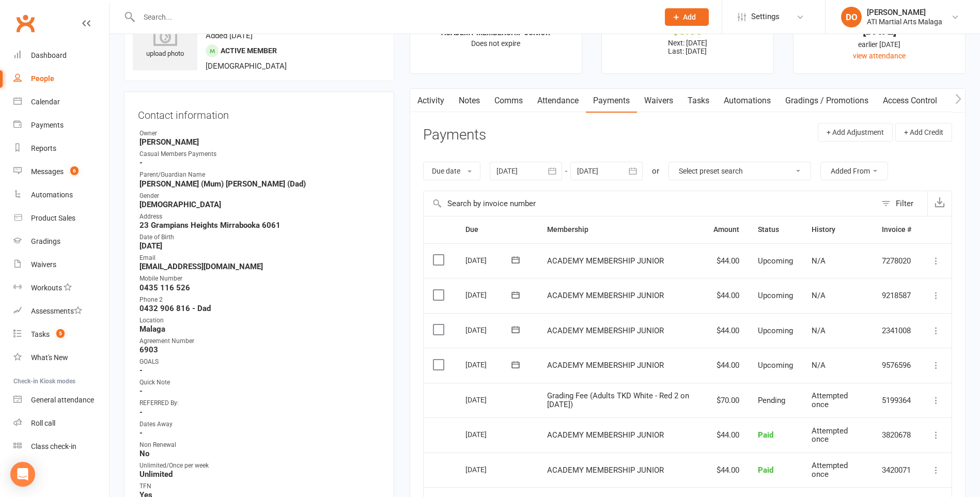 Image resolution: width=980 pixels, height=497 pixels. What do you see at coordinates (655, 171) in the screenshot?
I see `div: or` at bounding box center [655, 171].